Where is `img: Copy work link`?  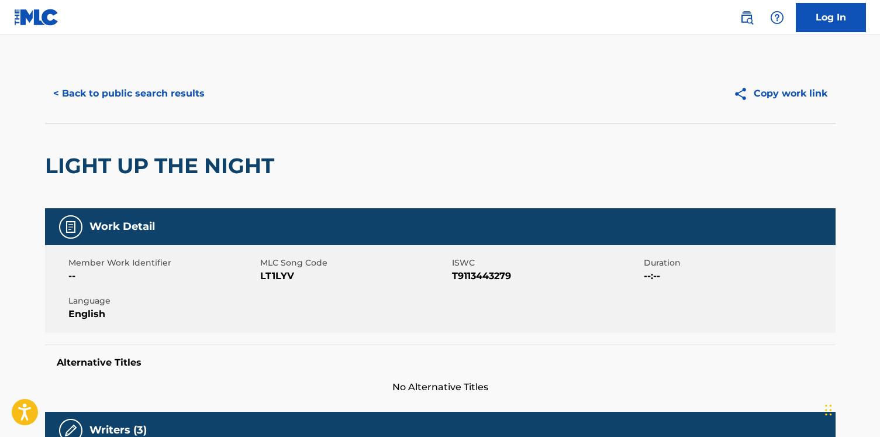 img: Copy work link is located at coordinates (743, 94).